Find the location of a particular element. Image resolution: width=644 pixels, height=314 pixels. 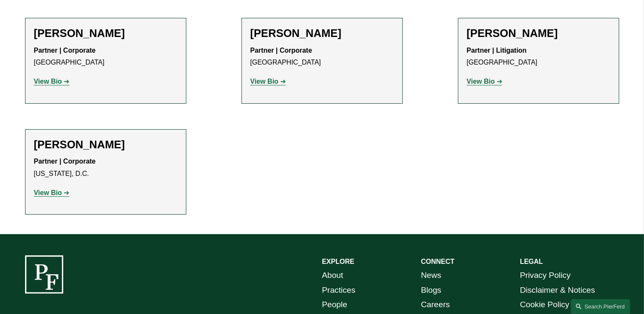

strong: CONNECT is located at coordinates (438, 261).